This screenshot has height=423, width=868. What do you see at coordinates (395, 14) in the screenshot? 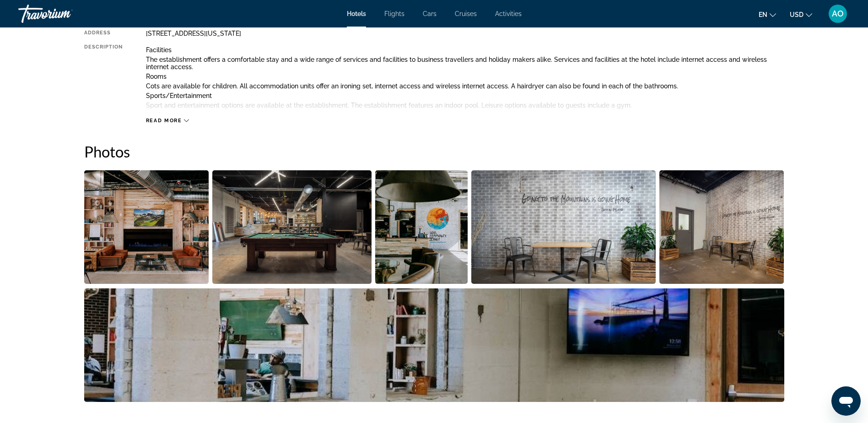
I see `span: Flights` at bounding box center [395, 14].